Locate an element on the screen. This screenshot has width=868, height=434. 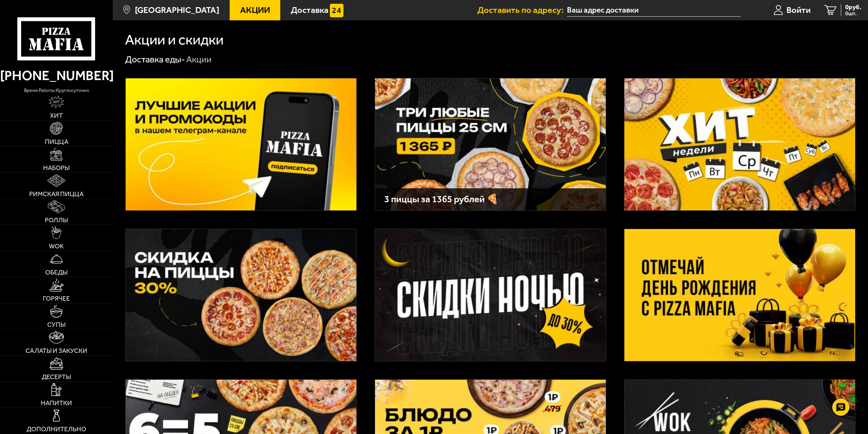
span: Напитки is located at coordinates (56, 403).